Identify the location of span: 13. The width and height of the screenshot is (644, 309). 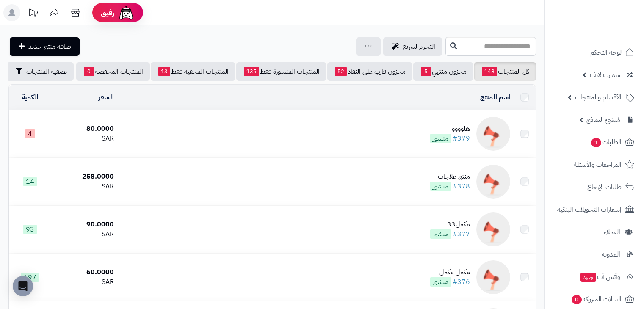
(164, 72).